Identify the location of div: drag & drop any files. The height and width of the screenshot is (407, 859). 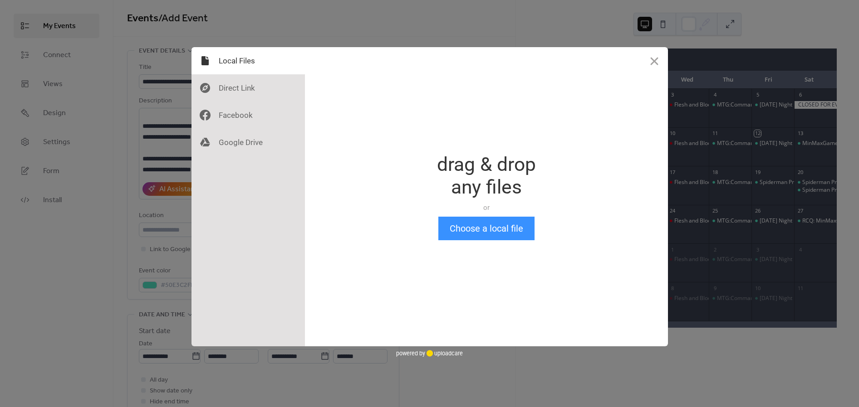
(486, 176).